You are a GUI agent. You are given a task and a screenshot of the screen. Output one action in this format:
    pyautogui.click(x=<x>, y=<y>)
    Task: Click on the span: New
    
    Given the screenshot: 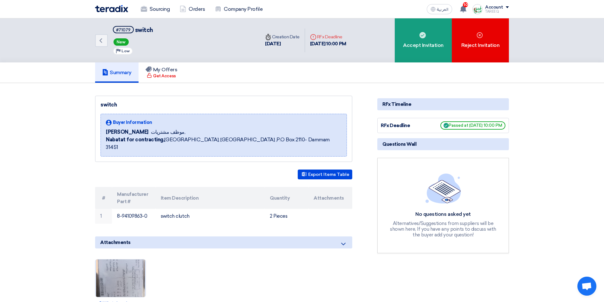 What is the action you would take?
    pyautogui.click(x=121, y=42)
    